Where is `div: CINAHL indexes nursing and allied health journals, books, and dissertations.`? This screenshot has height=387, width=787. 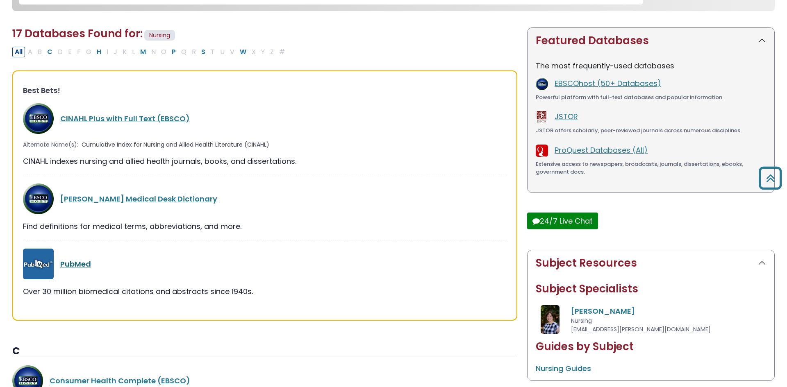 div: CINAHL indexes nursing and allied health journals, books, and dissertations. is located at coordinates (265, 161).